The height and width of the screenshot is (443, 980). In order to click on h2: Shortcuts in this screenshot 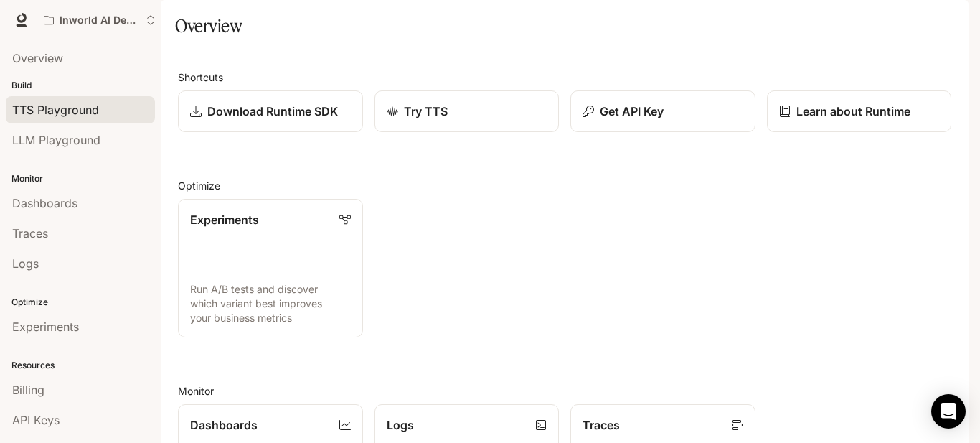, I will do `click(565, 77)`.